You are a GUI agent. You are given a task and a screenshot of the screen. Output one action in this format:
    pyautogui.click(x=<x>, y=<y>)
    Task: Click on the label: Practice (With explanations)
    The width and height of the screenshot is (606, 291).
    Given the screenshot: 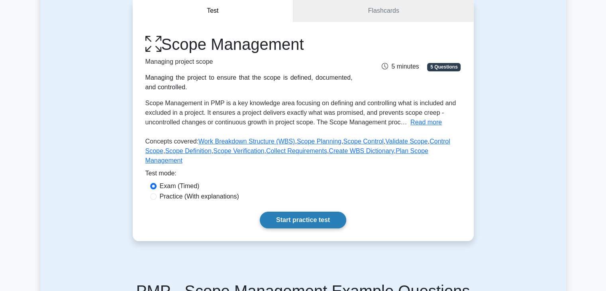 What is the action you would take?
    pyautogui.click(x=199, y=197)
    